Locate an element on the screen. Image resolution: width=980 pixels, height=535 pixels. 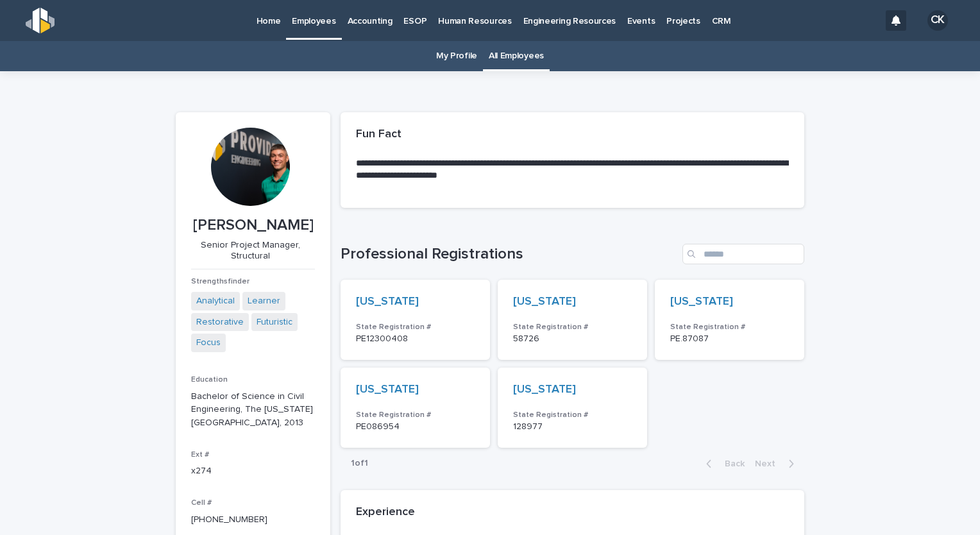
p: PE086954 is located at coordinates (415, 427).